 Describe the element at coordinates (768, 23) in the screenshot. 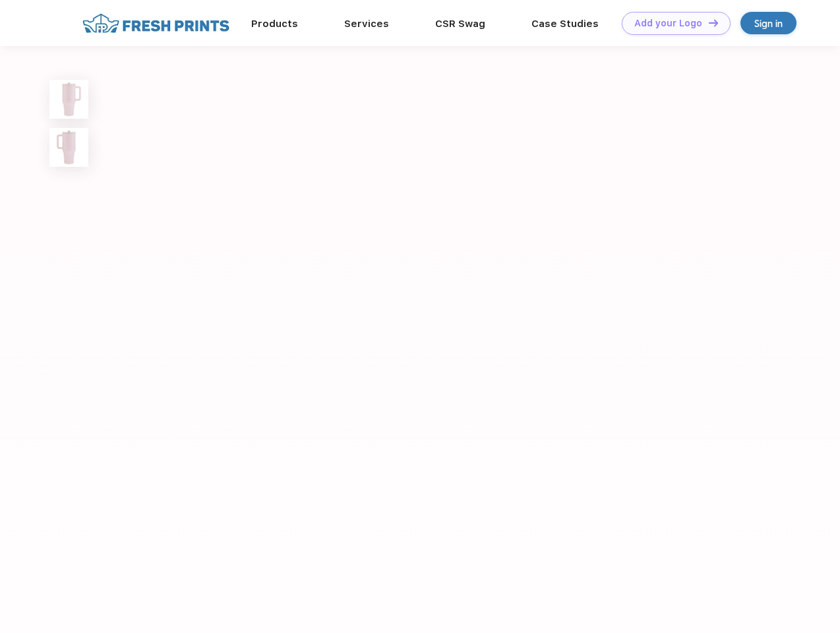

I see `div: Sign in` at that location.